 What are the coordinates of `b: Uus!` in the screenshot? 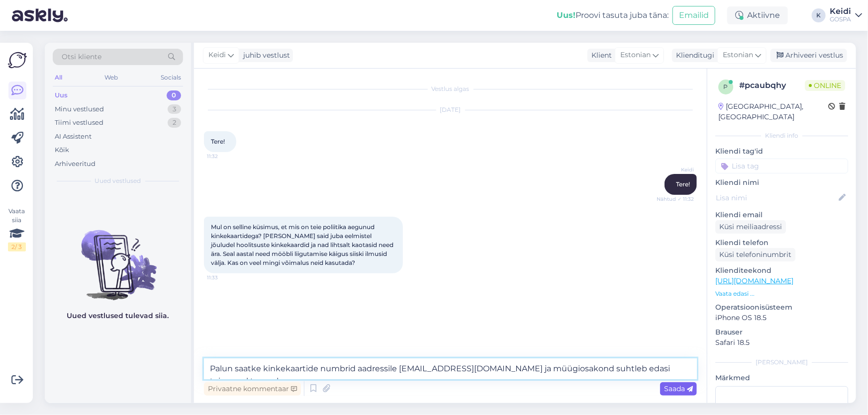 It's located at (566, 15).